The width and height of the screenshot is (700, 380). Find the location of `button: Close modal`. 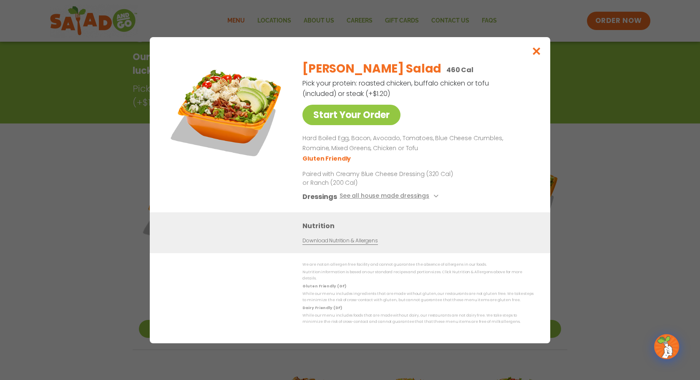

button: Close modal is located at coordinates (536, 51).